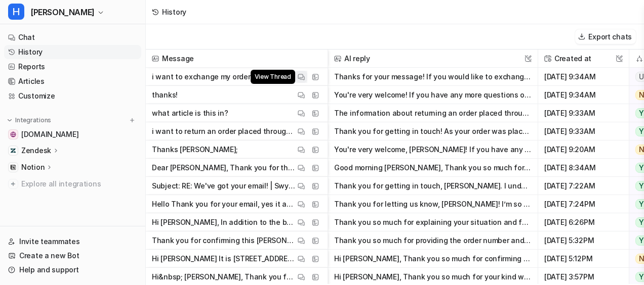 The image size is (644, 285). I want to click on a: Explore all integrations, so click(72, 184).